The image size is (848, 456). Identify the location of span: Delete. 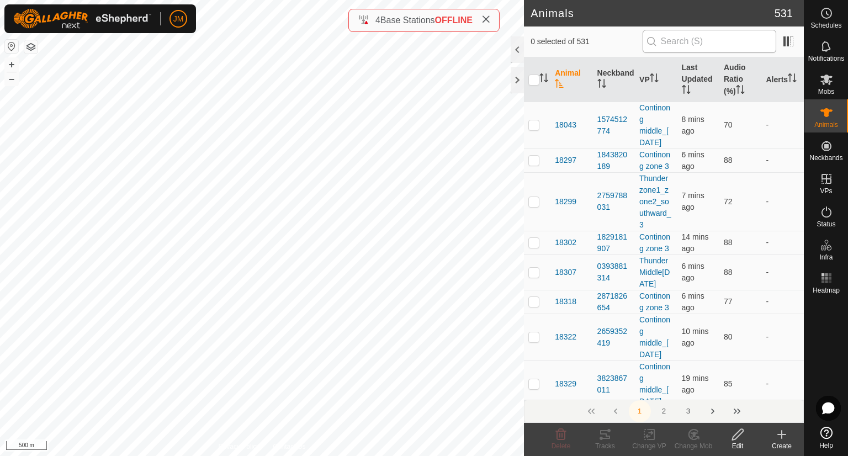
(561, 446).